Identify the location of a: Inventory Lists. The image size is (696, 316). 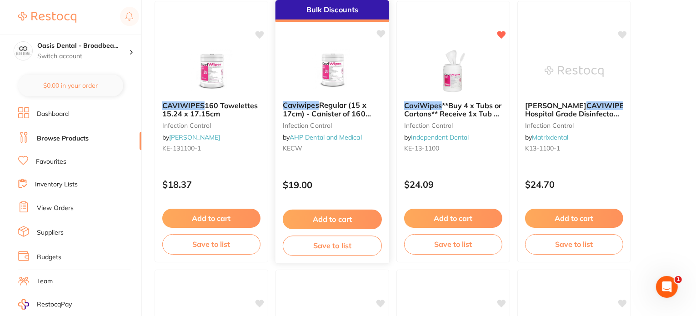
(56, 185).